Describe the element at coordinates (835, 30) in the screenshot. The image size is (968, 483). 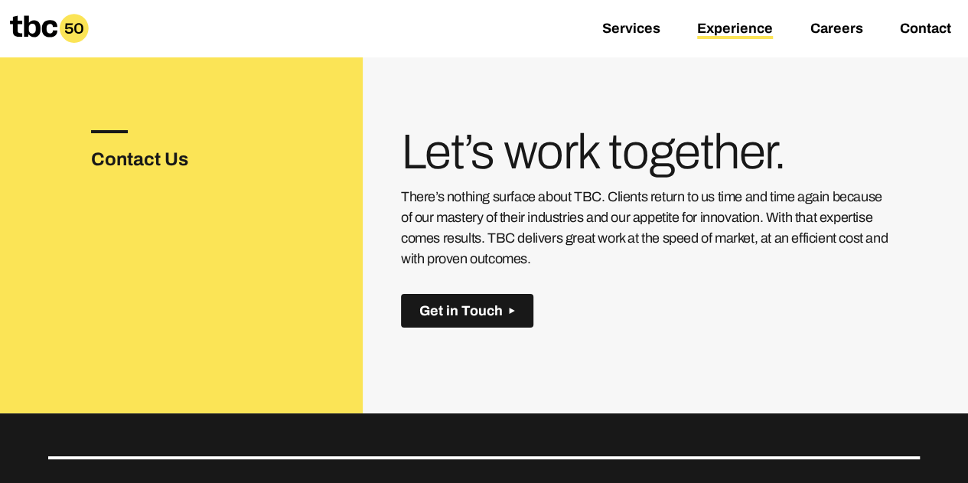
I see `a: Careers` at that location.